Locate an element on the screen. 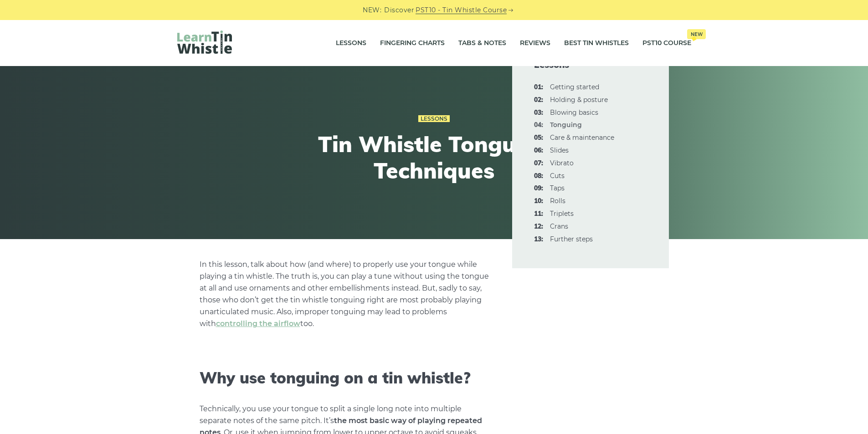 This screenshot has height=434, width=868. h2: Why use tonguing on a tin whistle? is located at coordinates (345, 378).